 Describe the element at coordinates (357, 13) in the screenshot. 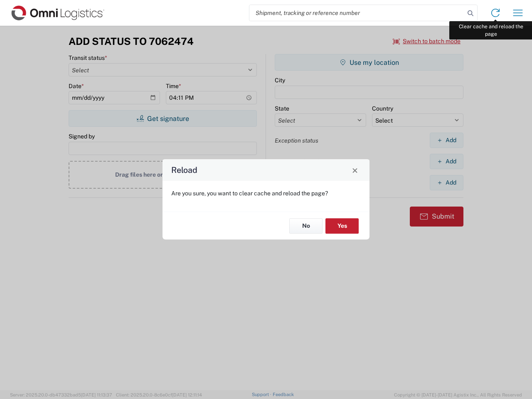

I see `input: Shipment, tracking or reference number` at that location.